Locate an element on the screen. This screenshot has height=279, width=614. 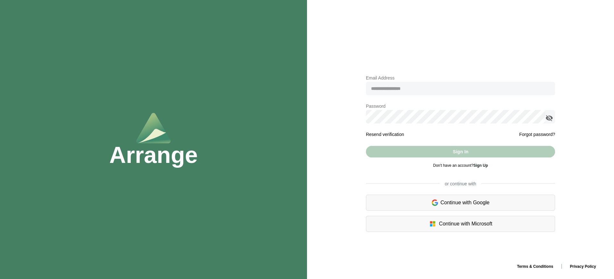
a: Forgot password? is located at coordinates (537, 134).